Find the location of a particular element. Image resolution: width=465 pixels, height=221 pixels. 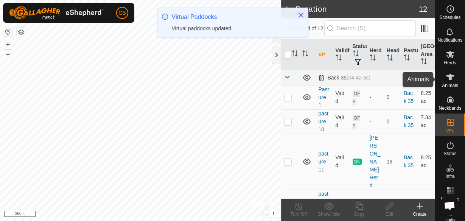

a: Open chat is located at coordinates (450, 206).